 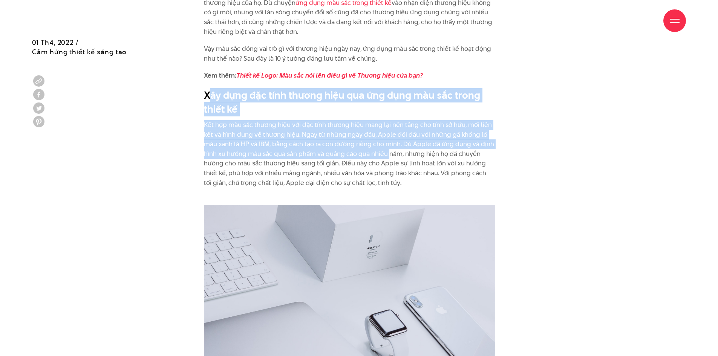 What do you see at coordinates (329, 75) in the screenshot?
I see `em: Thiết kế Logo: Màu sắc nói lên điều gì về Thương hiệu của bạn?` at bounding box center [329, 75].